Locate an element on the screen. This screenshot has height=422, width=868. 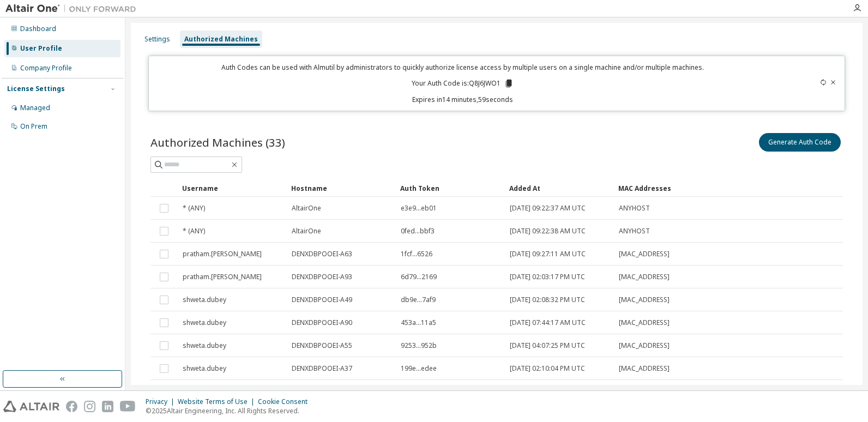
span: 453a...11a5 is located at coordinates (418, 323).